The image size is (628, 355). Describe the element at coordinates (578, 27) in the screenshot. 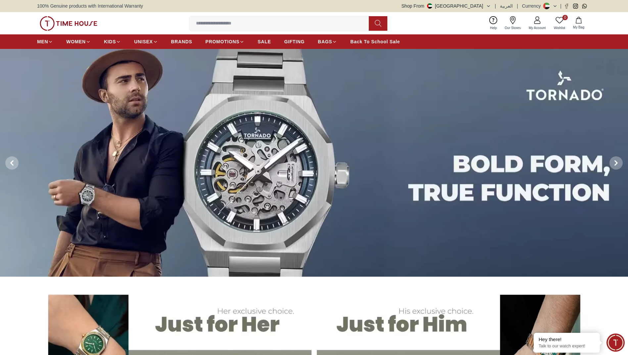

I see `span: My Bag` at that location.